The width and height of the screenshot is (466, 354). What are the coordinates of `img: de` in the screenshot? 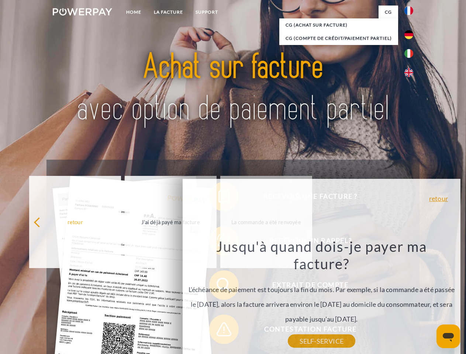 It's located at (409, 35).